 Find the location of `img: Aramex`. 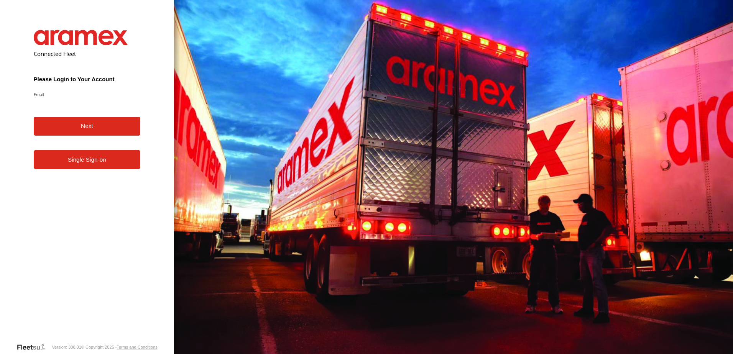

img: Aramex is located at coordinates (81, 38).